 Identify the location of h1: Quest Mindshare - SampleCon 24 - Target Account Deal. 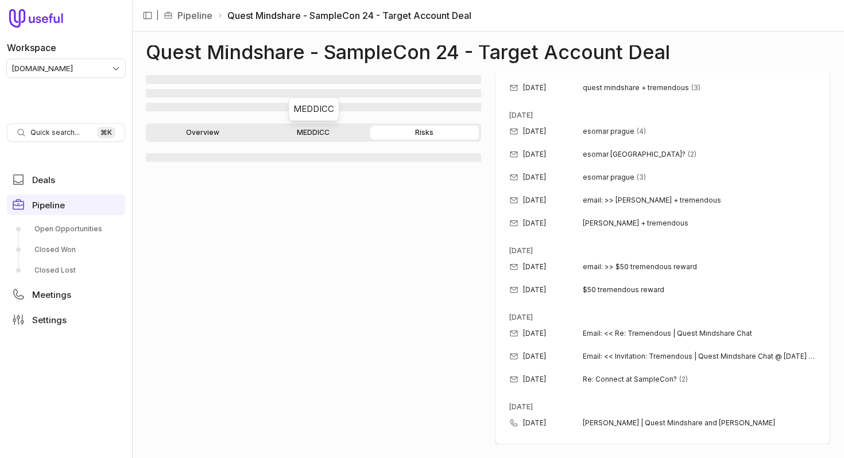
(408, 52).